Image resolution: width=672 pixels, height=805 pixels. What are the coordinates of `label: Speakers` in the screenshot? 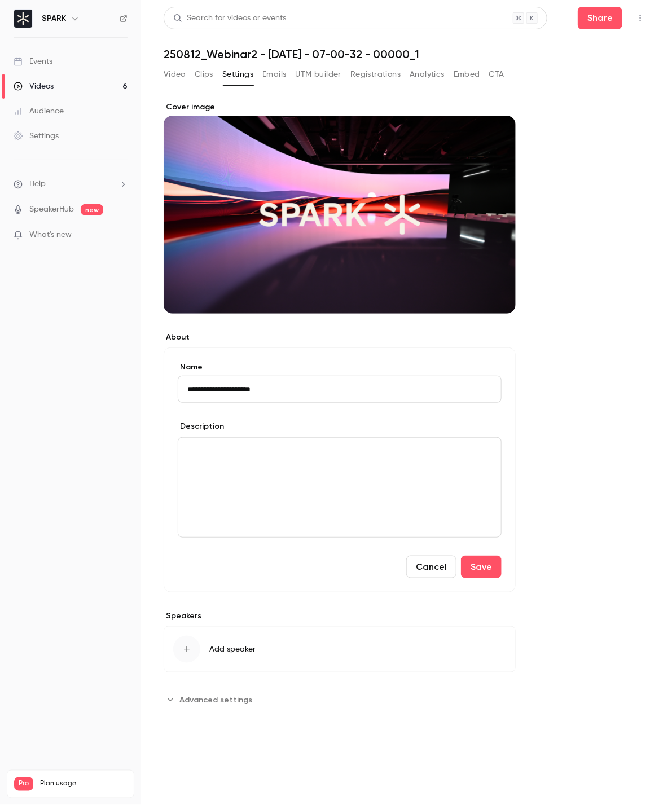 It's located at (340, 616).